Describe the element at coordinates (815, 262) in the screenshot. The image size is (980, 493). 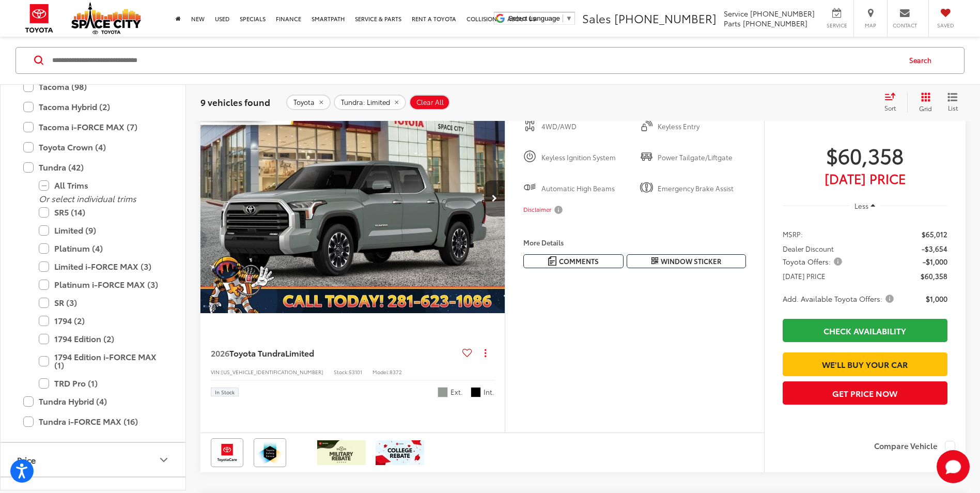
I see `button: Toyota Offers:` at that location.